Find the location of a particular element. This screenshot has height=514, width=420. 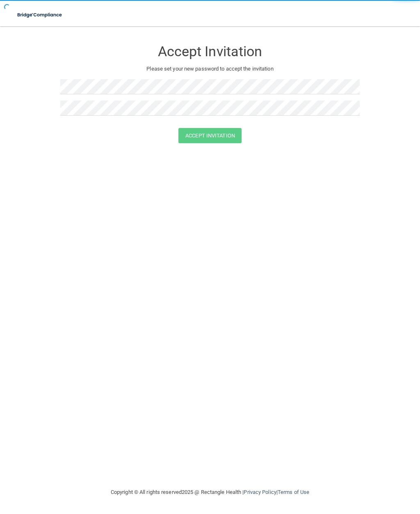

div: Copyright © All rights reserved 2025 @ Rectangle Health | | is located at coordinates (210, 493).